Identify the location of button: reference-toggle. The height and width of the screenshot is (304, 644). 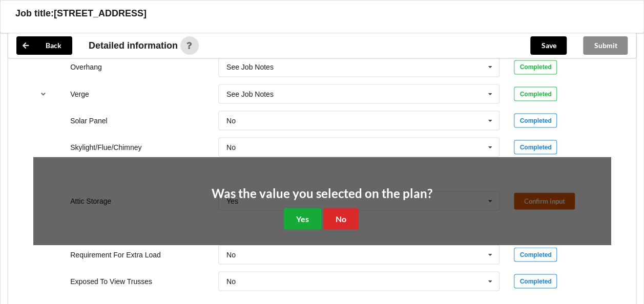
(43, 94).